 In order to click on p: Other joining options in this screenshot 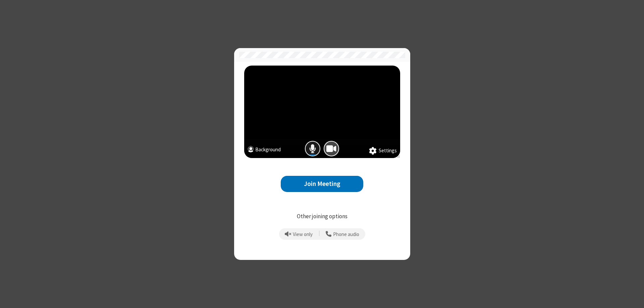, I will do `click(322, 216)`.